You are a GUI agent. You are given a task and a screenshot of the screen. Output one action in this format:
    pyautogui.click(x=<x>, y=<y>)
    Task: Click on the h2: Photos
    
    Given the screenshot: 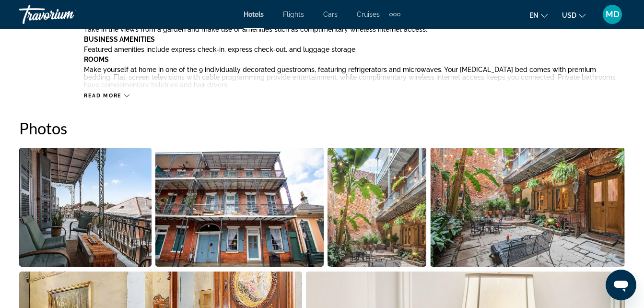 What is the action you would take?
    pyautogui.click(x=321, y=128)
    